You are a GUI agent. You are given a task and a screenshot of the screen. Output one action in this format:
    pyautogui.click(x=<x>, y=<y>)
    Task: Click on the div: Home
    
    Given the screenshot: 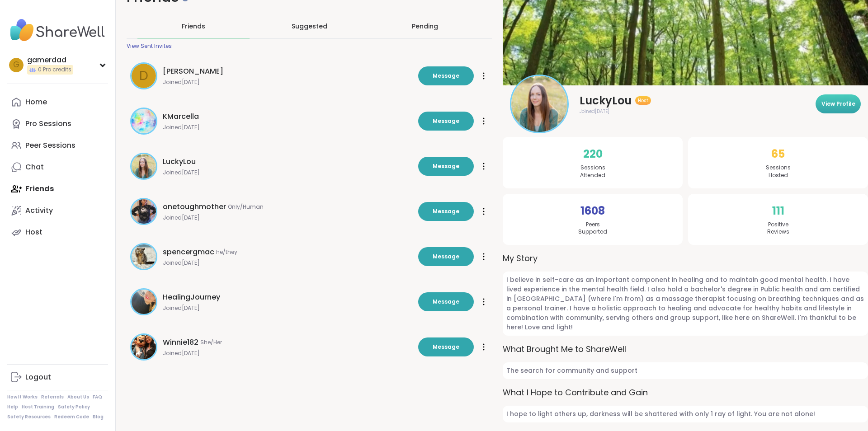 What is the action you would take?
    pyautogui.click(x=36, y=102)
    